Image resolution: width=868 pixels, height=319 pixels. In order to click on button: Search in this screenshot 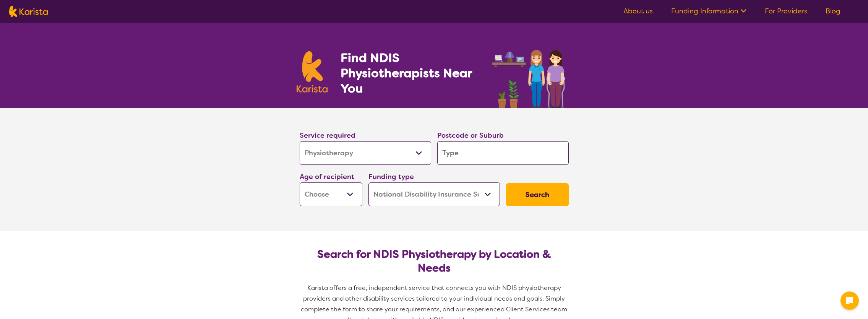, I will do `click(537, 195)`.